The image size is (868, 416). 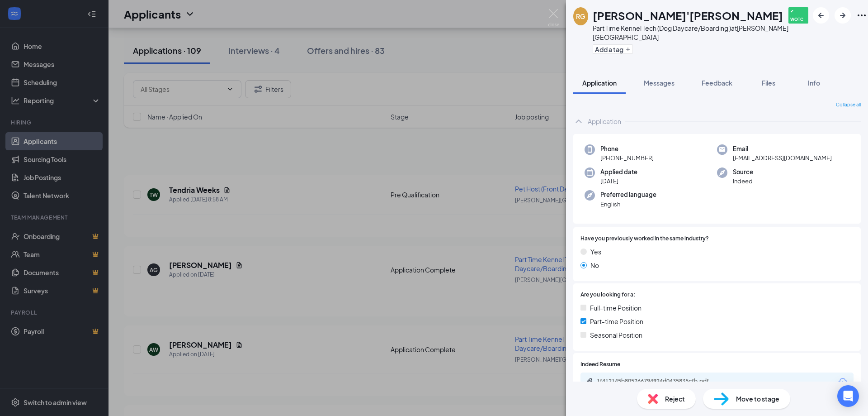 I want to click on button: ArrowLeftNew, so click(x=821, y=15).